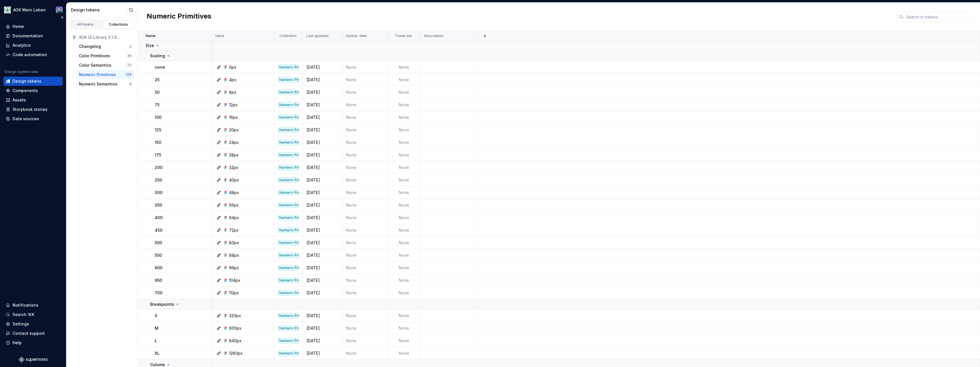 This screenshot has height=367, width=980. What do you see at coordinates (129, 74) in the screenshot?
I see `div: 125` at bounding box center [129, 74].